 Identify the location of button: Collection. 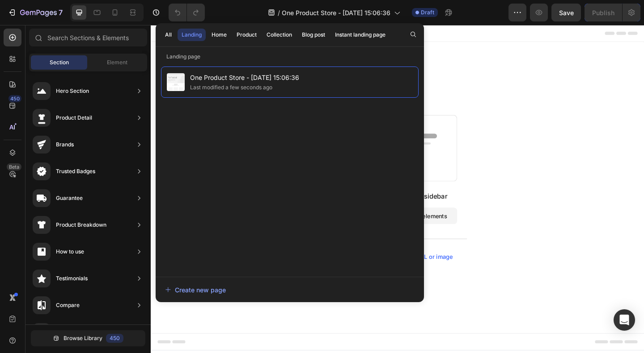
(279, 35).